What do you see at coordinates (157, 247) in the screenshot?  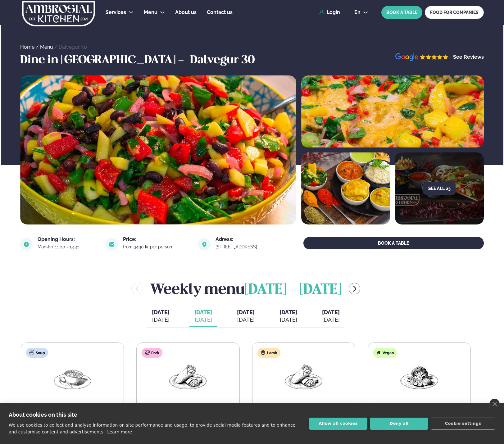 I see `div: from 3490 kr per person` at bounding box center [157, 247].